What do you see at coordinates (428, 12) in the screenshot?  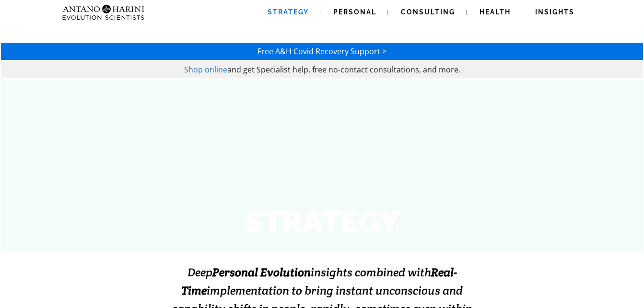 I see `span: Consulting` at bounding box center [428, 12].